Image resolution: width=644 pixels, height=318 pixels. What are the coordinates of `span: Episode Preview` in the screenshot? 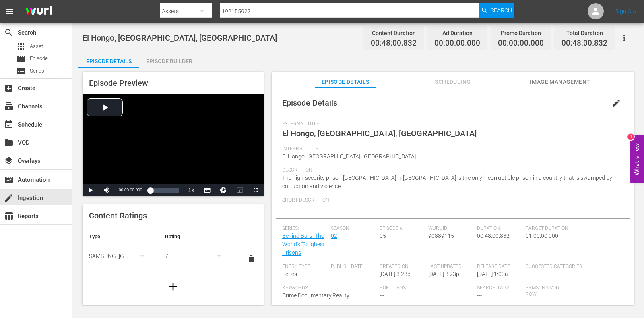 It's located at (119, 83).